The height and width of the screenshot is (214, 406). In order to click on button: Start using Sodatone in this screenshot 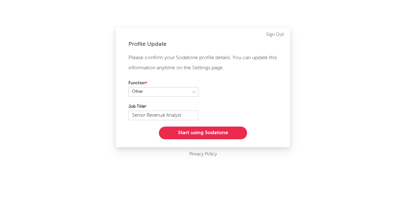, I will do `click(203, 133)`.